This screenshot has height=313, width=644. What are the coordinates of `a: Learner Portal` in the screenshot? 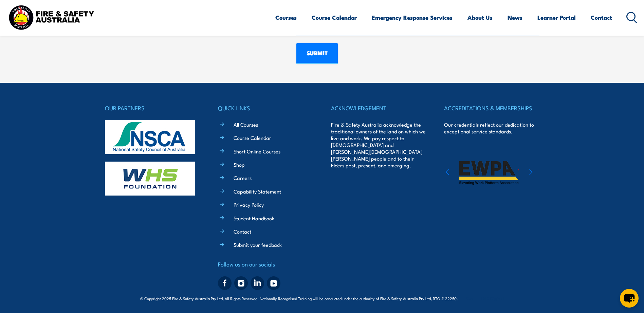 It's located at (557, 17).